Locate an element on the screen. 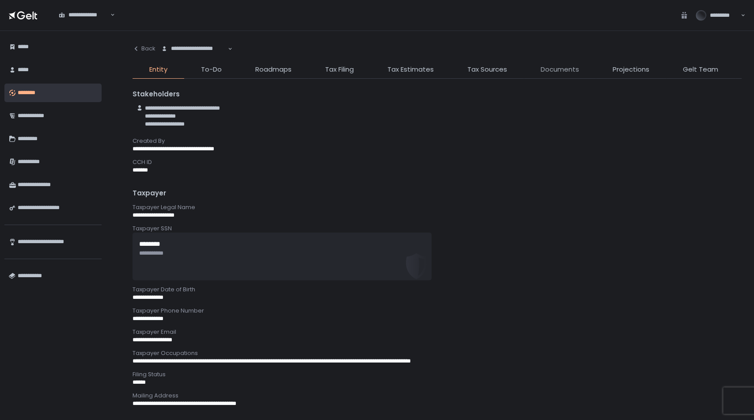  div: Filing Status is located at coordinates (437, 374).